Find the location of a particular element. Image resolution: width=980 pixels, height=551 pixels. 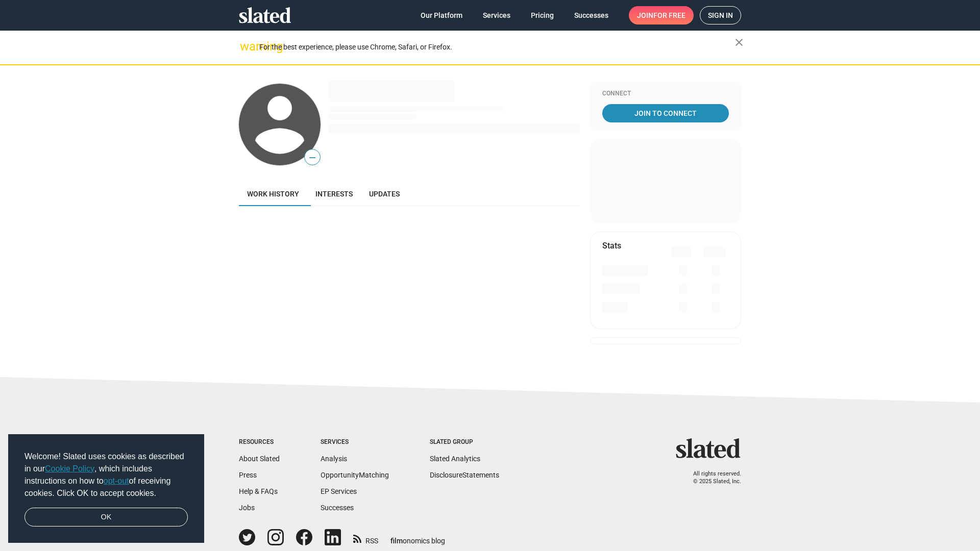

a: About Slated is located at coordinates (259, 459).